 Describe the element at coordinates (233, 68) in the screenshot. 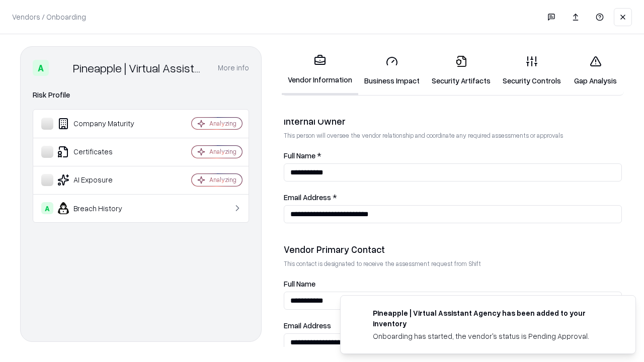

I see `button: More info` at that location.